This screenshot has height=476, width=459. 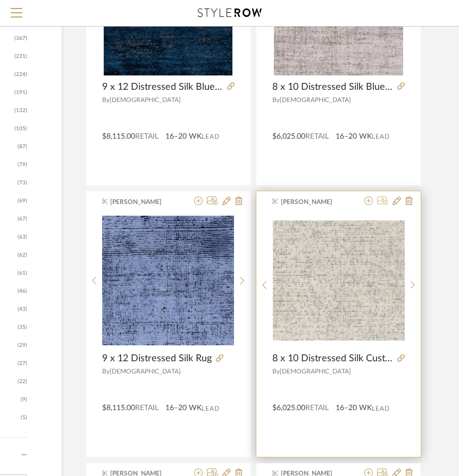 I want to click on span: (9), so click(x=24, y=400).